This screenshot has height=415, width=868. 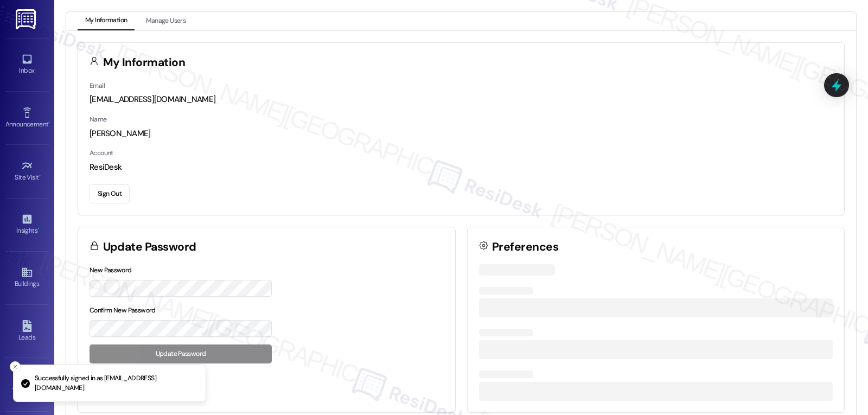 What do you see at coordinates (97, 86) in the screenshot?
I see `label: Email` at bounding box center [97, 86].